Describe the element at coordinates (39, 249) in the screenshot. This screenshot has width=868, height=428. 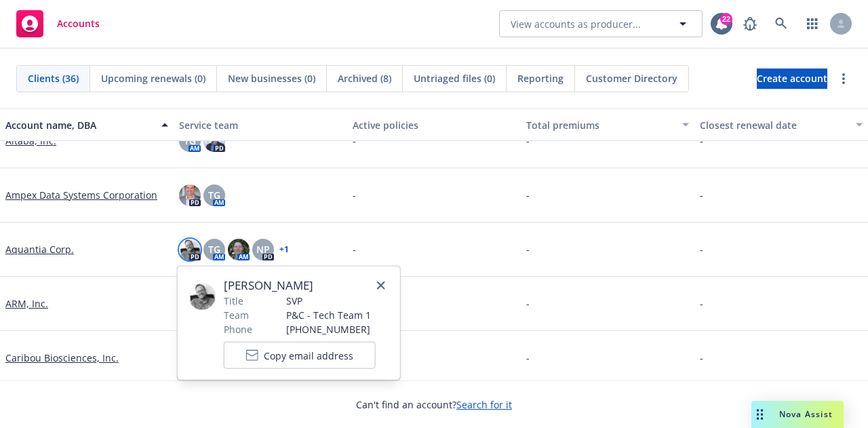
I see `a: Aquantia Corp.` at that location.